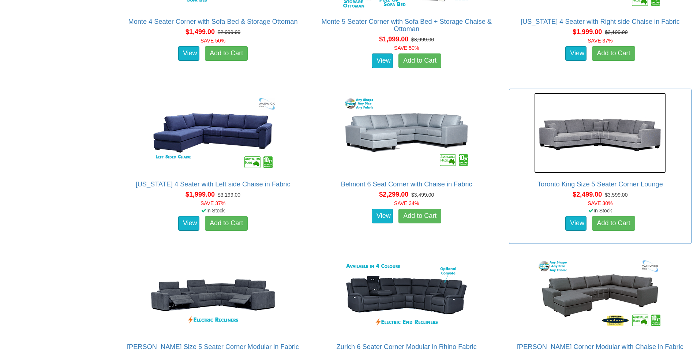 Image resolution: width=697 pixels, height=349 pixels. I want to click on del: $3,499.00, so click(423, 195).